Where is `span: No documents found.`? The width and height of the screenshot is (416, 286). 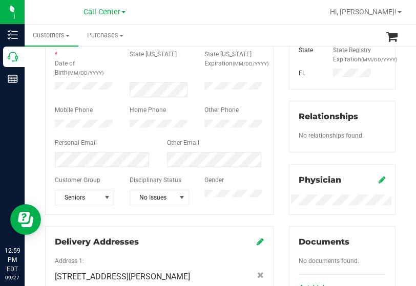 span: No documents found. is located at coordinates (329, 261).